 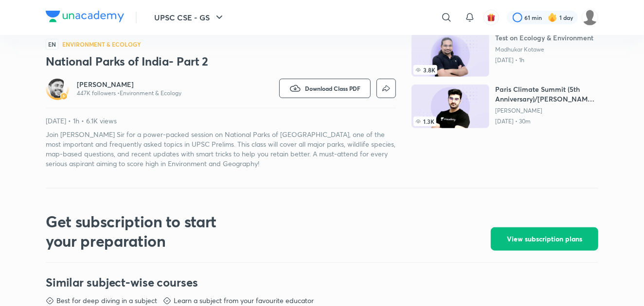 I want to click on button: Download Class PDF, so click(x=325, y=89).